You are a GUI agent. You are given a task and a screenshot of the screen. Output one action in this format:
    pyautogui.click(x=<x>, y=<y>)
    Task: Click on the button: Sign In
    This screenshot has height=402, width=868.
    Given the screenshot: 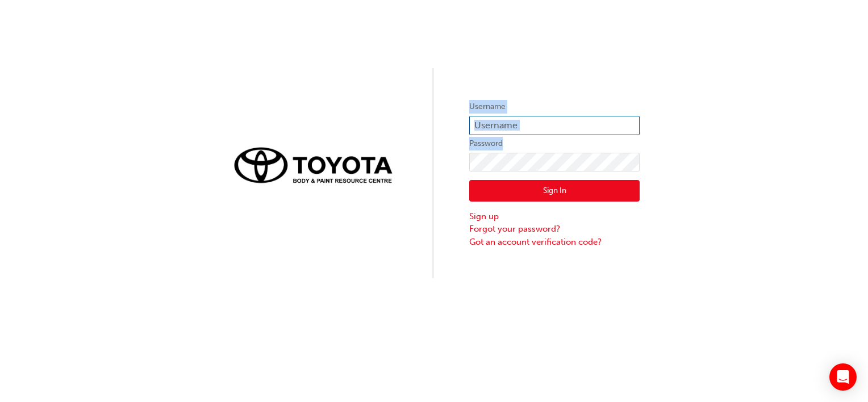 What is the action you would take?
    pyautogui.click(x=554, y=191)
    